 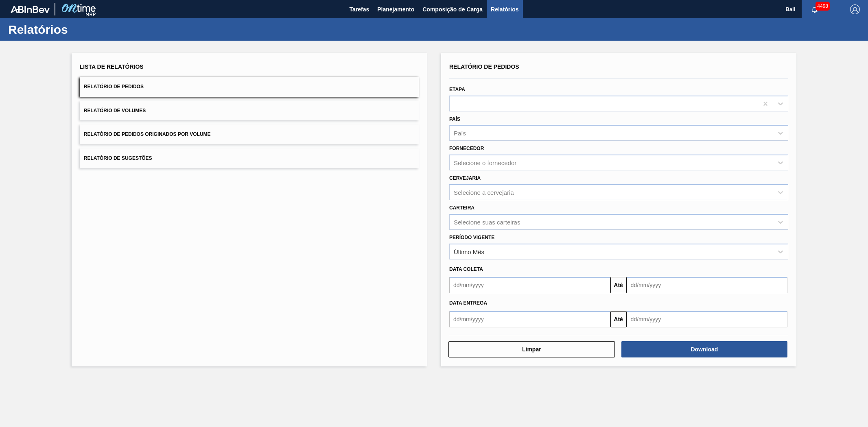 I want to click on label: Fornecedor, so click(x=466, y=148).